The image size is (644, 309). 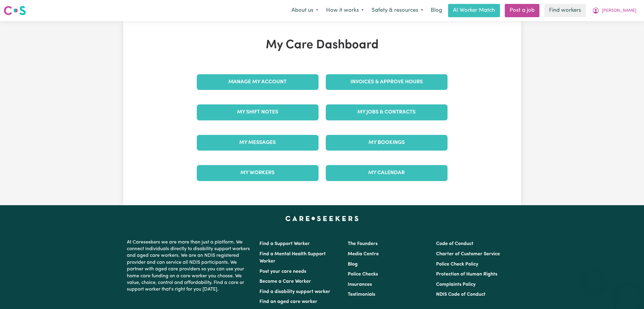 What do you see at coordinates (386, 142) in the screenshot?
I see `a: My Bookings` at bounding box center [386, 142].